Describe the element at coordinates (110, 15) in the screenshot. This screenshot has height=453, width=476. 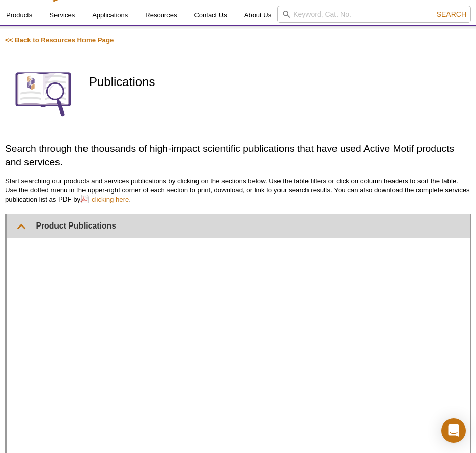
I see `a: Applications` at that location.